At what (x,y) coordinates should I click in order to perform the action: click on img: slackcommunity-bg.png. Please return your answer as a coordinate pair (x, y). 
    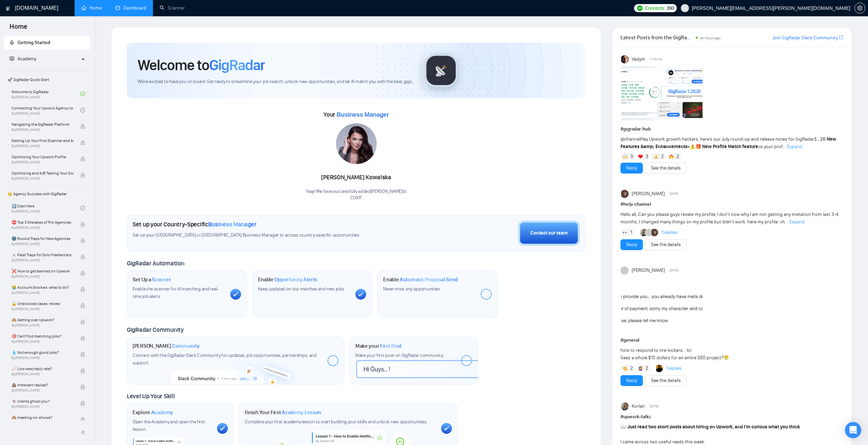
    Looking at the image, I should click on (236, 369).